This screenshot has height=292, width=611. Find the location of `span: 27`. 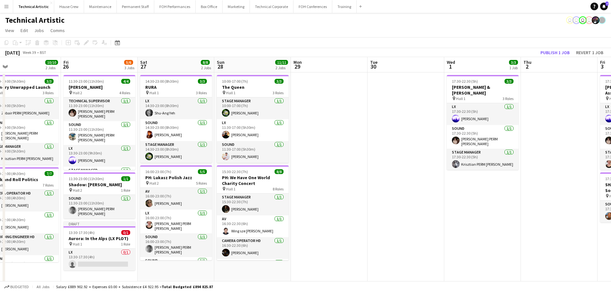

span: 27 is located at coordinates (143, 66).